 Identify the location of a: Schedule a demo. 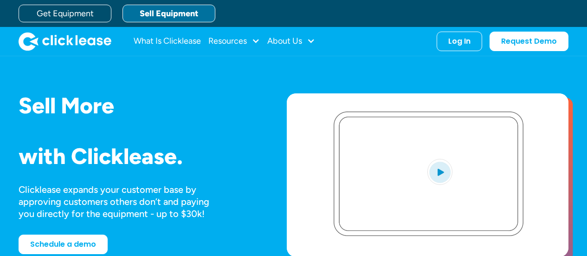
(63, 244).